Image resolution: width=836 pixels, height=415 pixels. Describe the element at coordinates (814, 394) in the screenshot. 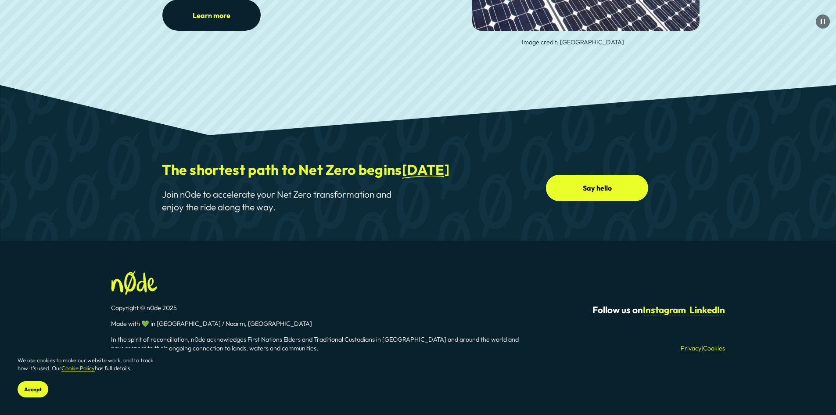

I see `div: Chat Widget` at that location.